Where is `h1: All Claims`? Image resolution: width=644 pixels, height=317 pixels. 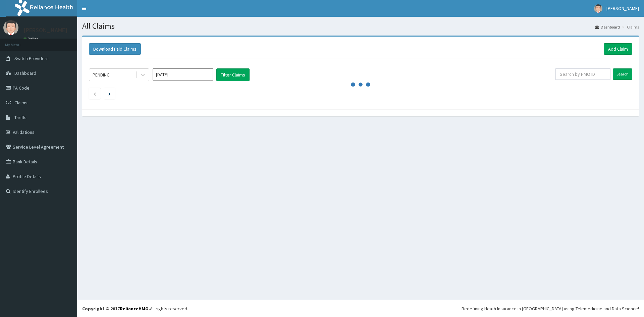
h1: All Claims is located at coordinates (360, 26).